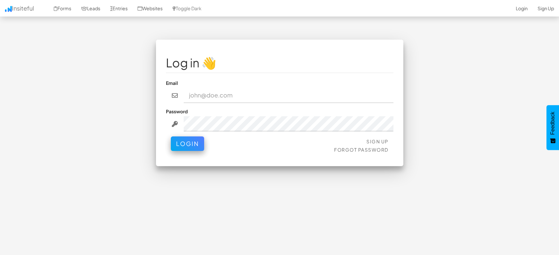  Describe the element at coordinates (177, 111) in the screenshot. I see `label: Password` at that location.